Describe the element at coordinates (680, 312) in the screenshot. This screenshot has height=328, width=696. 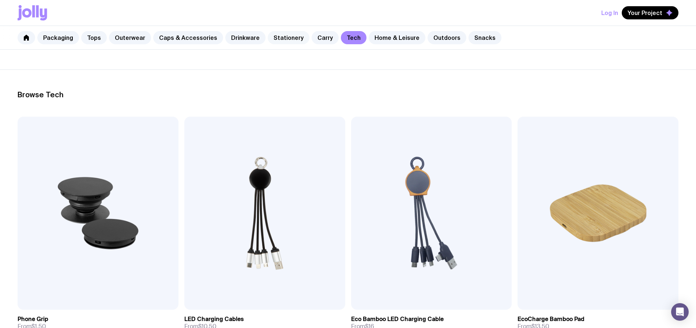
I see `div: Open Intercom Messenger` at that location.